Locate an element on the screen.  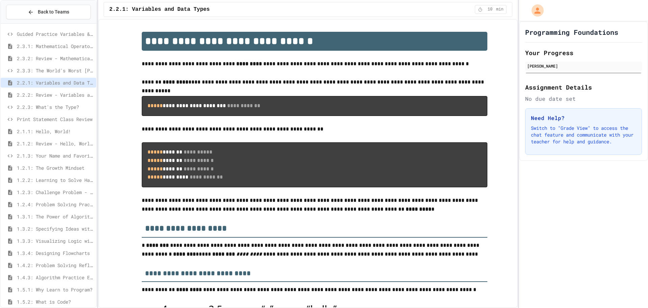
span: Back to Teams is located at coordinates (53, 12).